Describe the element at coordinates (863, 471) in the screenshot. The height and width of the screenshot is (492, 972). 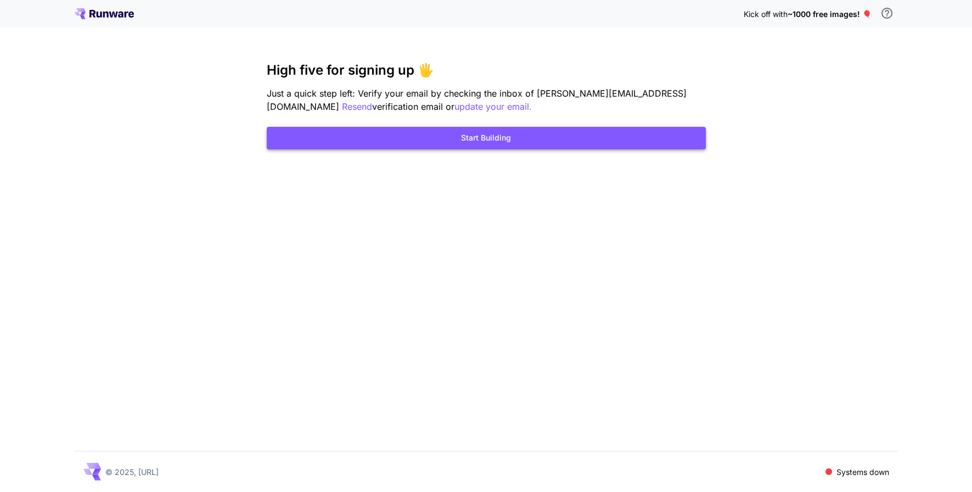
I see `p: Systems down` at that location.